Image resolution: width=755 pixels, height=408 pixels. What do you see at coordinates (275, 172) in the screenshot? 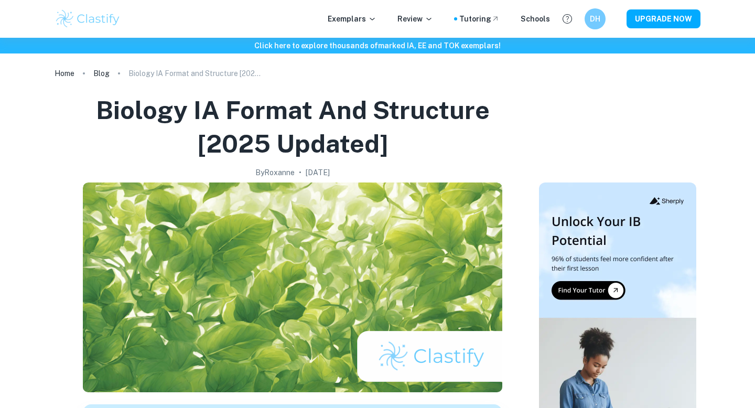
I see `h2: By Roxanne` at bounding box center [275, 172].